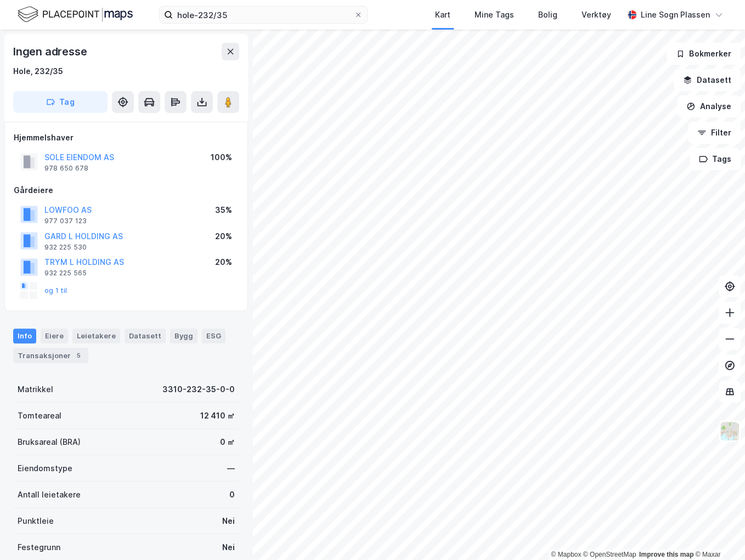 This screenshot has width=745, height=560. What do you see at coordinates (675, 15) in the screenshot?
I see `div: Line Sogn Plassen` at bounding box center [675, 15].